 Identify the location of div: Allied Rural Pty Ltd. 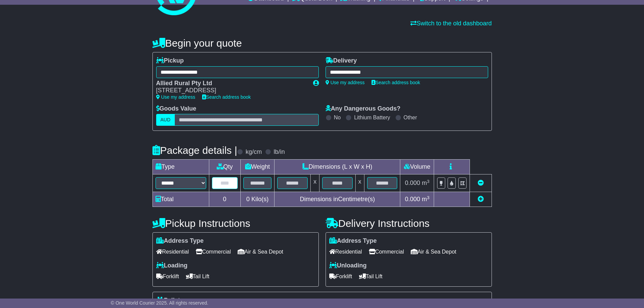
(231, 84).